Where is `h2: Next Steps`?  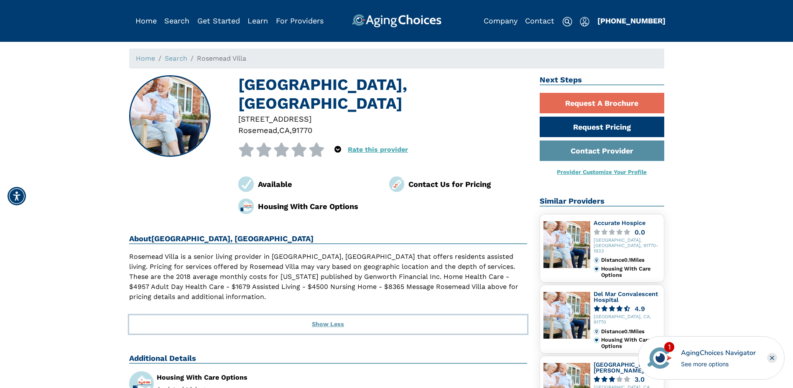 h2: Next Steps is located at coordinates (602, 80).